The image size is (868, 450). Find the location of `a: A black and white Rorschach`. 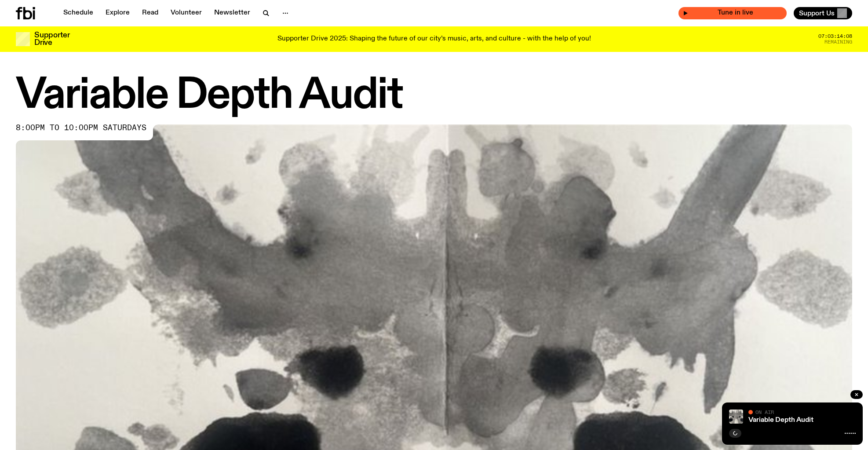

a: A black and white Rorschach is located at coordinates (736, 417).